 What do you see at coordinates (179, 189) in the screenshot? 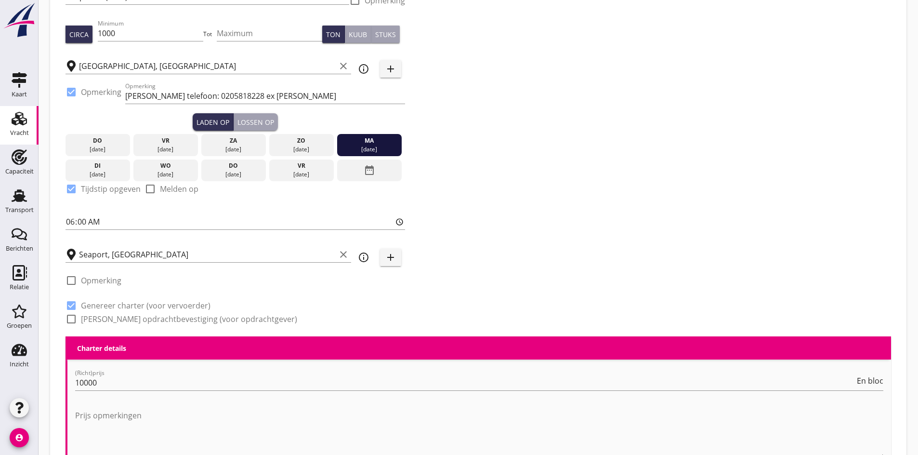
I see `label: Melden op` at bounding box center [179, 189].